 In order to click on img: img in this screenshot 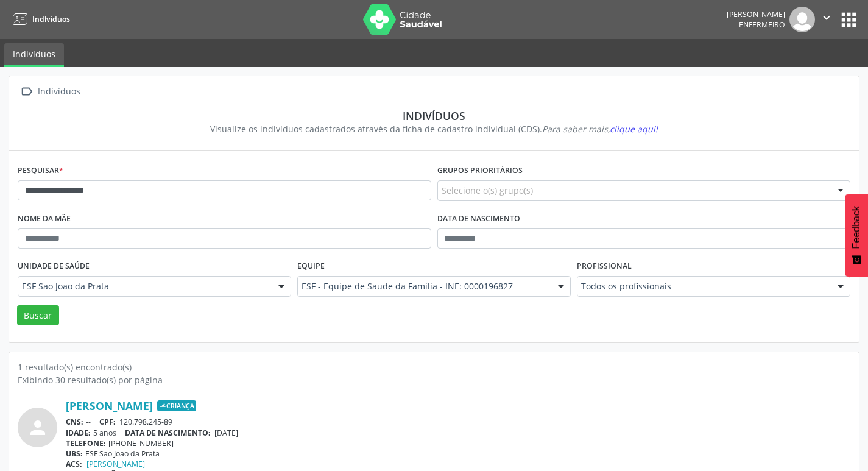, I will do `click(802, 20)`.